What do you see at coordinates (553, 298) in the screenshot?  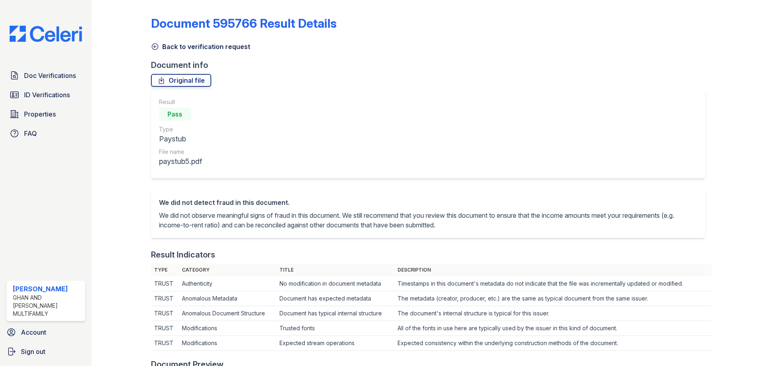 I see `td: The metadata (creator, producer, etc.) are the same as typical document from the same issuer.` at bounding box center [553, 298].